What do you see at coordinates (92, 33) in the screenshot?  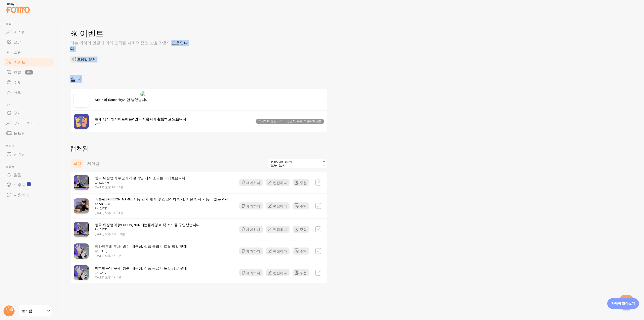 I see `font: 이벤트` at bounding box center [92, 33].